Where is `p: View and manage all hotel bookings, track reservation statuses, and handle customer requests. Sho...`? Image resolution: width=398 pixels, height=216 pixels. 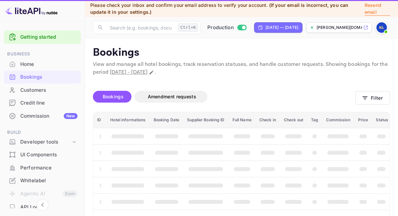
p: View and manage all hotel bookings, track reservation statuses, and handle customer requests. Sho... is located at coordinates (241, 68).